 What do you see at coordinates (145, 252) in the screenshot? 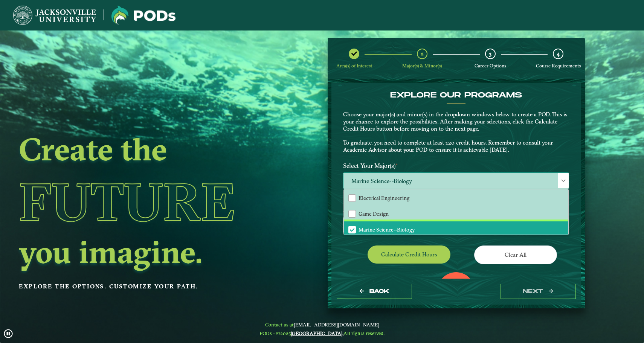
I see `h2: you imagine.` at bounding box center [145, 252].